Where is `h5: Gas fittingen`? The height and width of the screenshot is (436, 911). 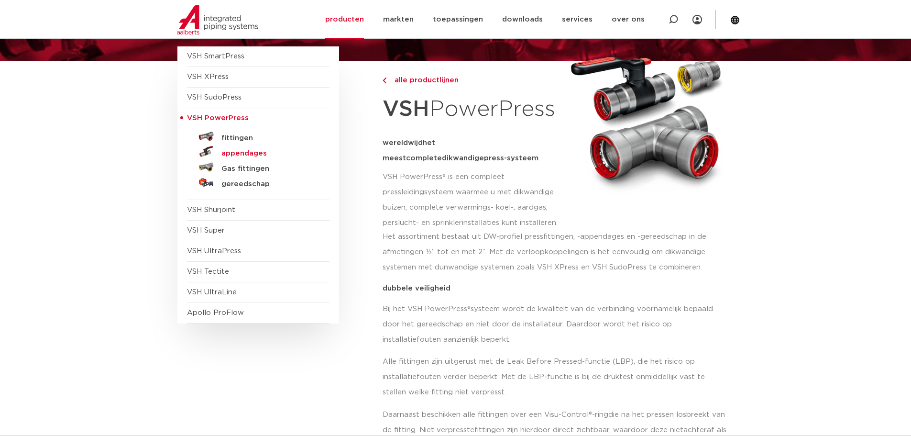
h5: Gas fittingen is located at coordinates (269, 169).